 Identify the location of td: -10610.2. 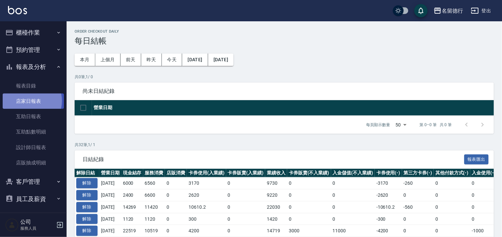
(389, 207).